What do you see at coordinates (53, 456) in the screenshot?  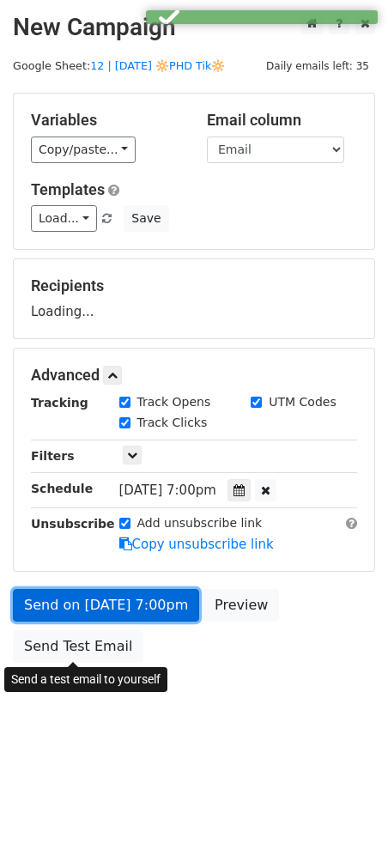 I see `strong: Filters` at bounding box center [53, 456].